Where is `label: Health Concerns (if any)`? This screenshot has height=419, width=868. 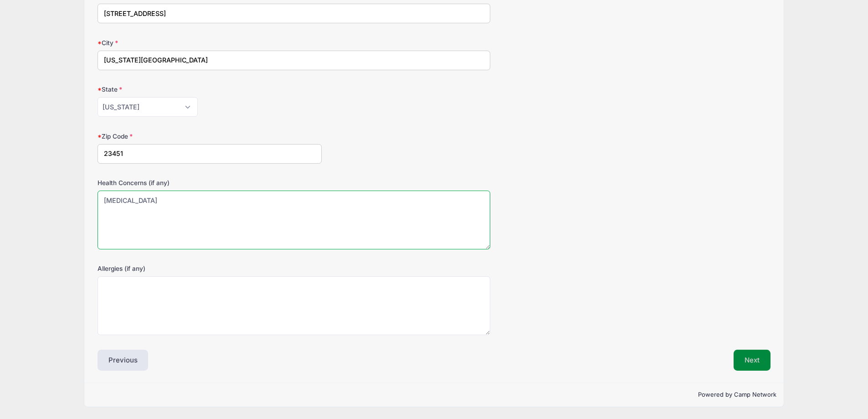
label: Health Concerns (if any) is located at coordinates (210, 183).